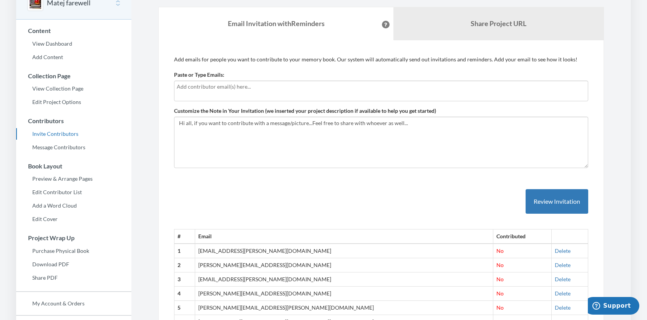 The width and height of the screenshot is (647, 320). What do you see at coordinates (199, 75) in the screenshot?
I see `label: Paste or Type Emails:` at bounding box center [199, 75].